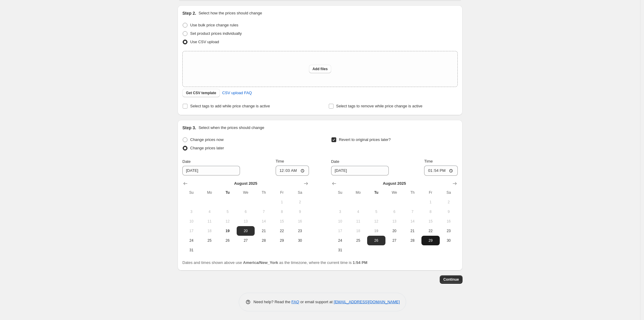 The width and height of the screenshot is (644, 320). Describe the element at coordinates (230, 106) in the screenshot. I see `span: Select tags to add while price change is active` at that location.